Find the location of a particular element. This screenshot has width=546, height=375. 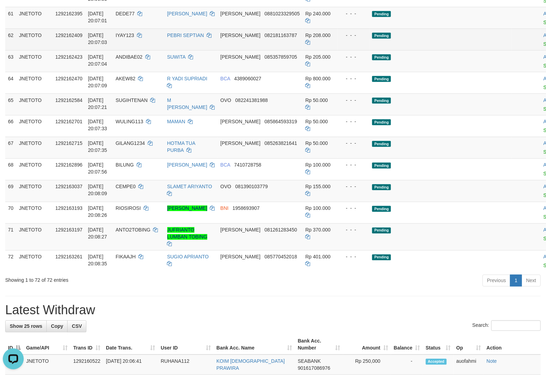

td: 61 is located at coordinates (11, 18).